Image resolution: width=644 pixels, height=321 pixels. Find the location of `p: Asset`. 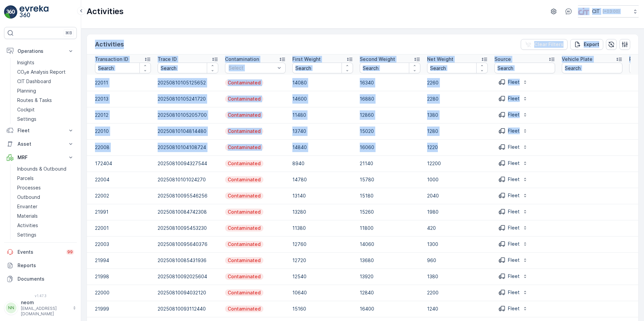

p: Asset is located at coordinates (40, 144).